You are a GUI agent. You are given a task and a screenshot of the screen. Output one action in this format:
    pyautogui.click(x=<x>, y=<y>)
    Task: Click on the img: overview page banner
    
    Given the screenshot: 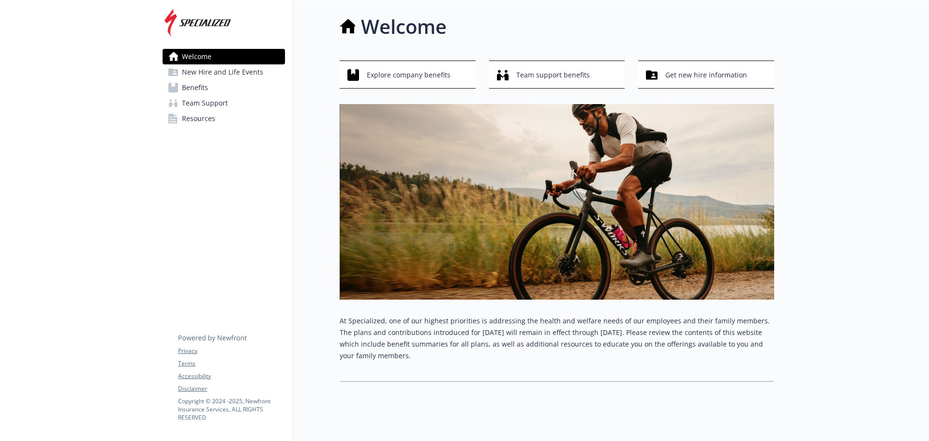 What is the action you would take?
    pyautogui.click(x=557, y=202)
    